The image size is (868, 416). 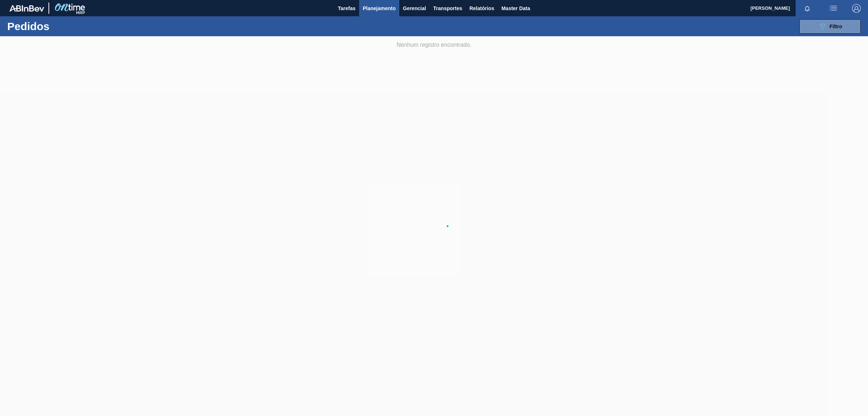 I want to click on span: Filtro, so click(x=836, y=26).